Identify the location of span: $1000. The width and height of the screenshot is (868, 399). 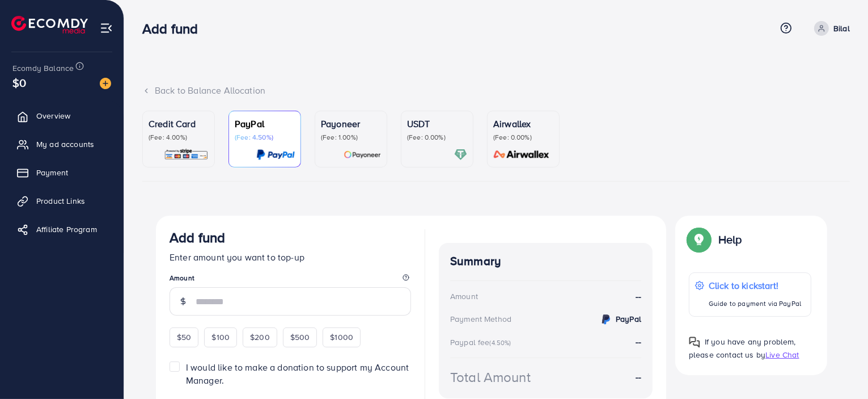
(341, 337).